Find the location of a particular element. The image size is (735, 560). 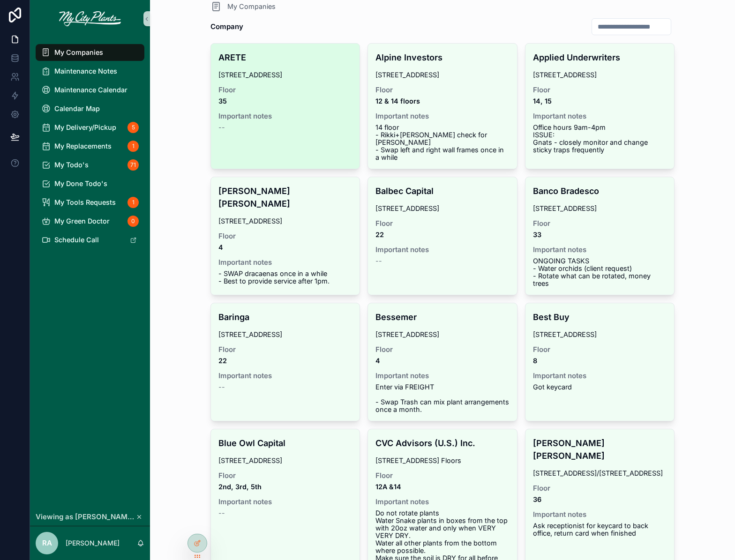

div: scrollable content is located at coordinates (90, 149).